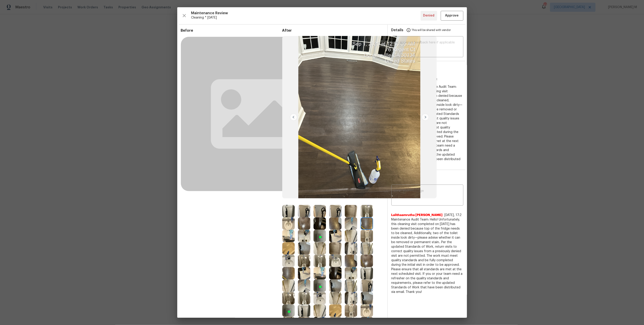  Describe the element at coordinates (232, 31) in the screenshot. I see `span: Before` at that location.